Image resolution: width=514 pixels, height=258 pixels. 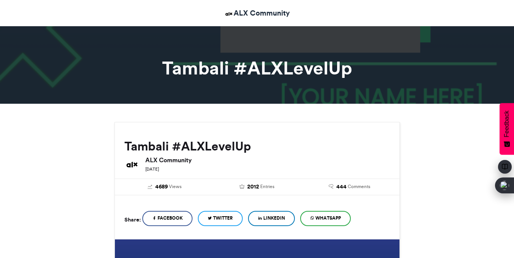 I want to click on span: Comments, so click(x=359, y=187).